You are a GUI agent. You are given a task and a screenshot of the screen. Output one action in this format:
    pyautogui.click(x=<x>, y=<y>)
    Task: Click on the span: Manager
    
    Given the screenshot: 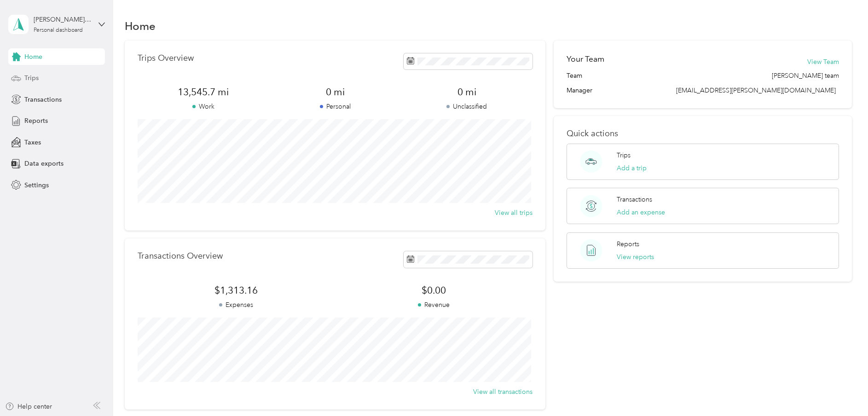 What is the action you would take?
    pyautogui.click(x=580, y=90)
    